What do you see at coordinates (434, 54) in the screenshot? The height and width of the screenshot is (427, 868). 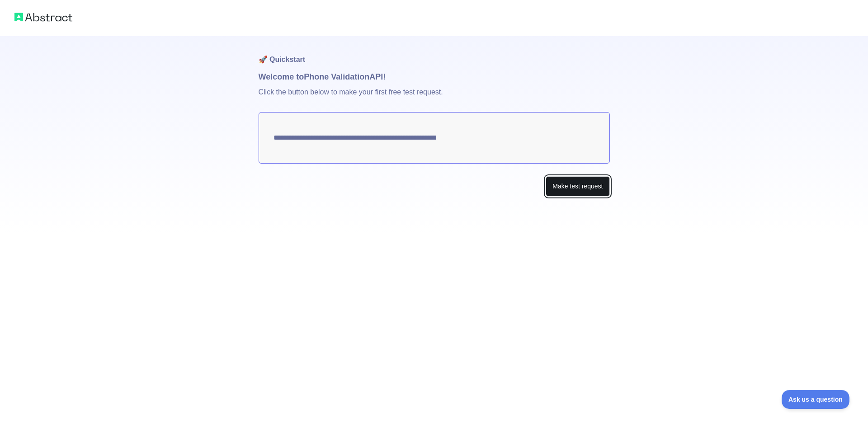 I see `h1: 🚀 Quickstart` at bounding box center [434, 54].